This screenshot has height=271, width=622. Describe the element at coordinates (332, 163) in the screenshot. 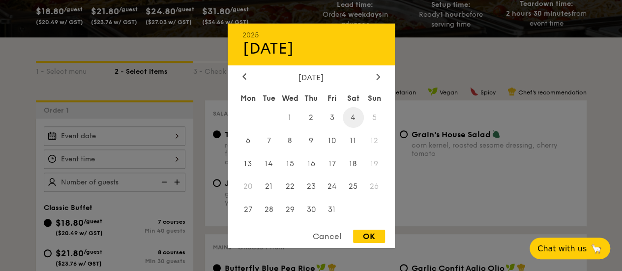

I see `span: 17` at that location.